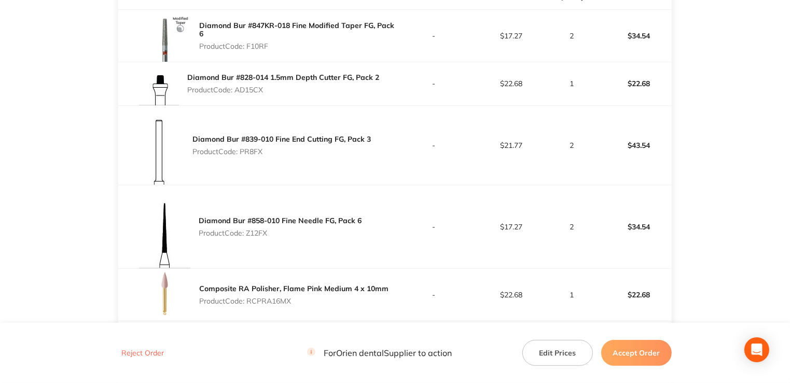 The height and width of the screenshot is (383, 790). I want to click on a: Diamond Bur #839-010 Fine End Cutting FG, Pack 3, so click(282, 139).